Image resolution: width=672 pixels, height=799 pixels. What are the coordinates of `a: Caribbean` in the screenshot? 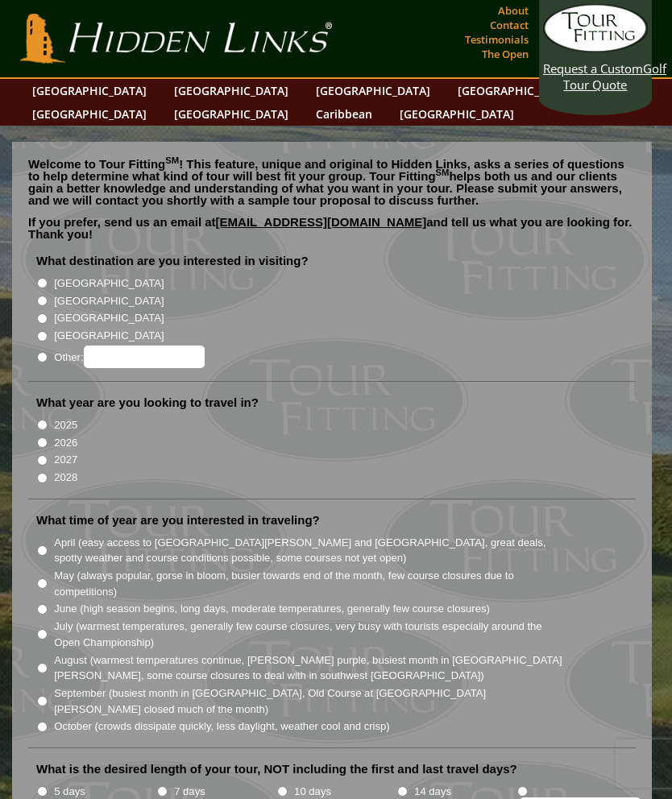 It's located at (344, 113).